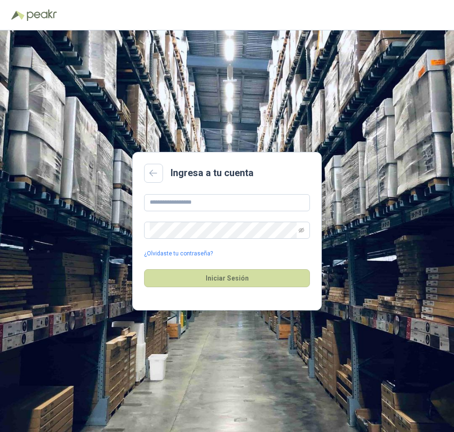 The width and height of the screenshot is (454, 432). Describe the element at coordinates (212, 173) in the screenshot. I see `h2: Ingresa a tu cuenta` at that location.